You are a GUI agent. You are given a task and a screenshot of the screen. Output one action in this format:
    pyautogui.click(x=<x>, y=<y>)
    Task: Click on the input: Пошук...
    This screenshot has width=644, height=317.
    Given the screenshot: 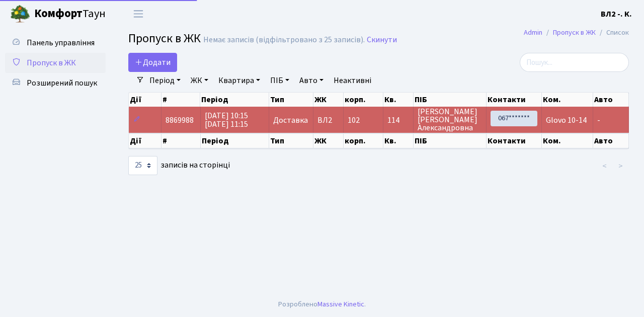 What is the action you would take?
    pyautogui.click(x=574, y=63)
    